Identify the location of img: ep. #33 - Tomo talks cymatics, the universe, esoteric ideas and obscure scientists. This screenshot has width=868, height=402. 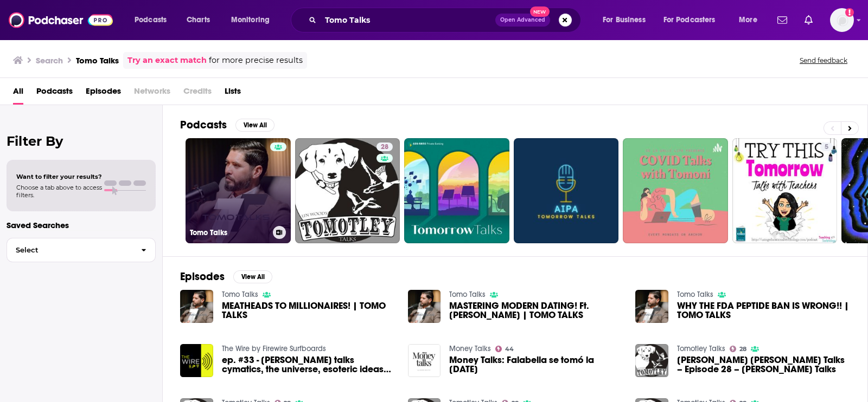
(196, 360).